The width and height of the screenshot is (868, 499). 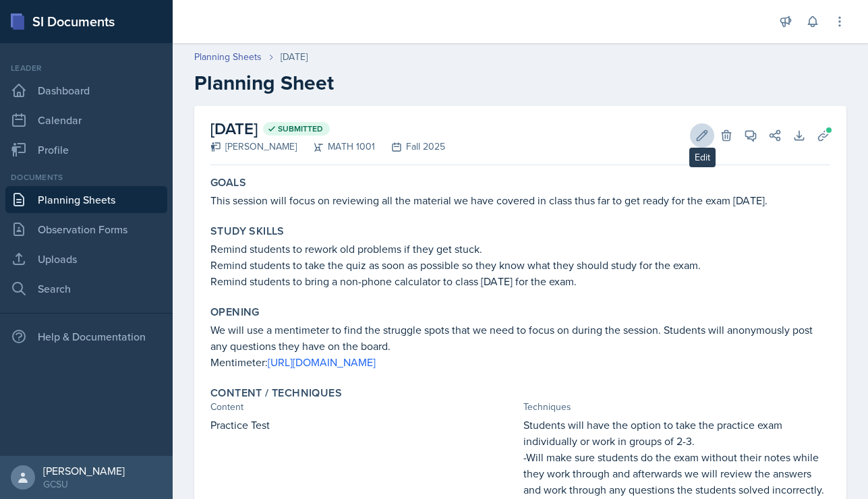 What do you see at coordinates (520, 249) in the screenshot?
I see `p: Remind students to rework old problems if they get stuck.` at bounding box center [520, 249].